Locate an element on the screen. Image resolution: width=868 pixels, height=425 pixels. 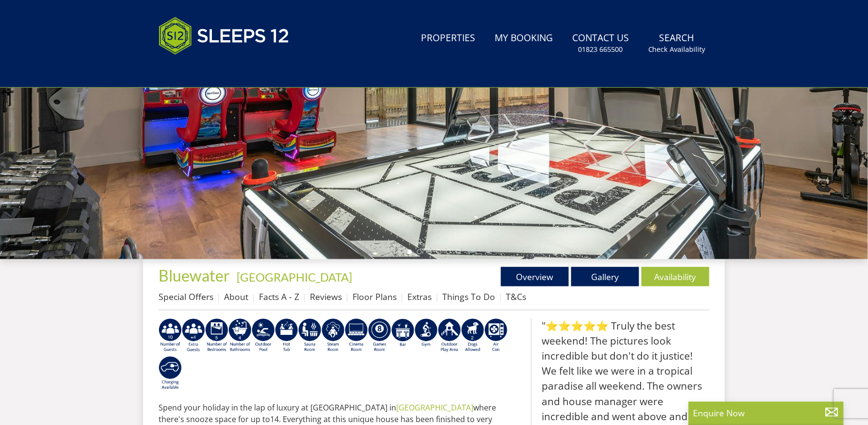
a: Extras is located at coordinates (419, 297).